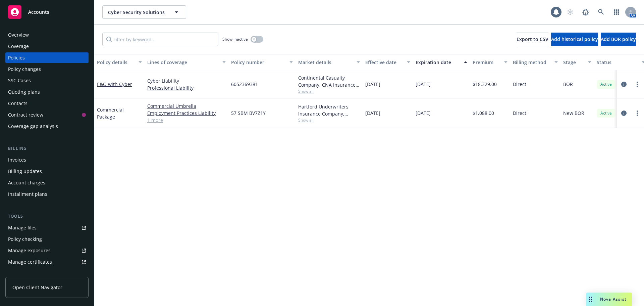  What do you see at coordinates (187, 88) in the screenshot?
I see `a: Professional Liability` at bounding box center [187, 88].